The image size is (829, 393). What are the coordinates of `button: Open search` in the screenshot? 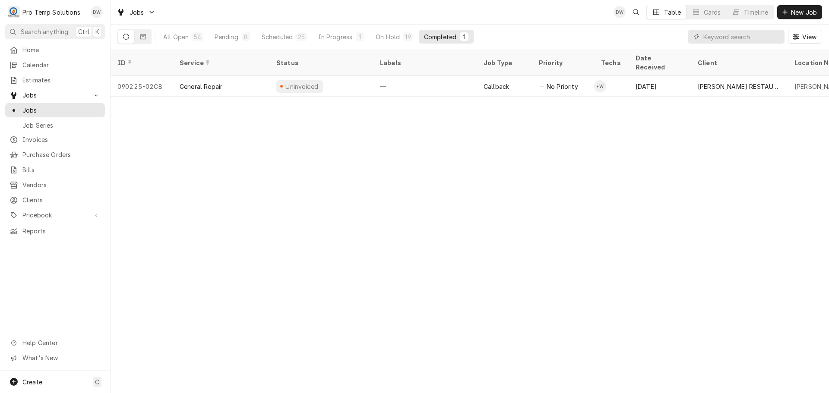 It's located at (636, 12).